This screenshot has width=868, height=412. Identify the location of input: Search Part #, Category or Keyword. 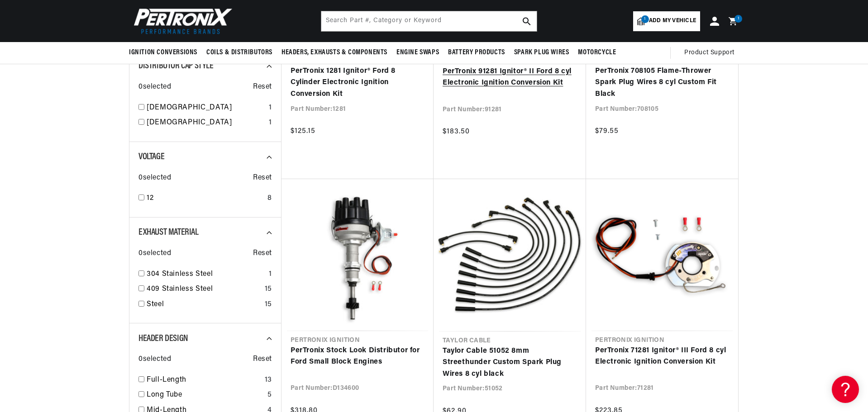
(429, 21).